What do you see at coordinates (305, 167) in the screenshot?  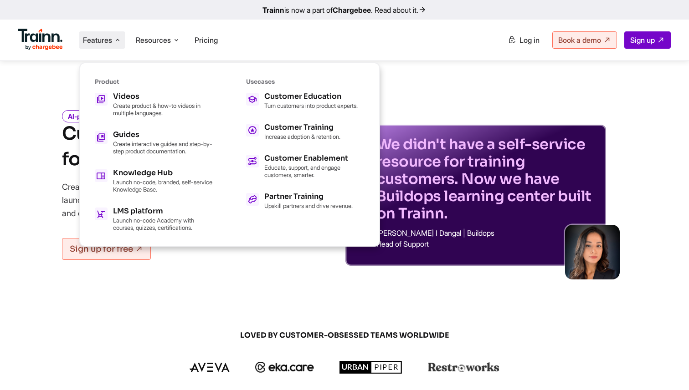 I see `a: Customer Enablement Educate, support, and engage customers, smarter.` at bounding box center [305, 167].